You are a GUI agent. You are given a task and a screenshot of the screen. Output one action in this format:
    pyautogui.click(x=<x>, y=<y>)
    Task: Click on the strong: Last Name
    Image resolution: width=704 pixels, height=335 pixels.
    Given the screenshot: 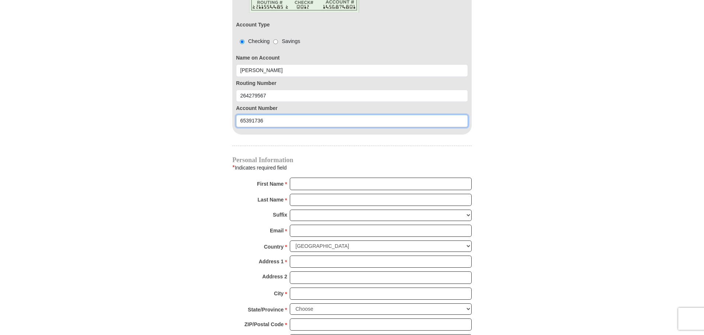 What is the action you would take?
    pyautogui.click(x=271, y=200)
    